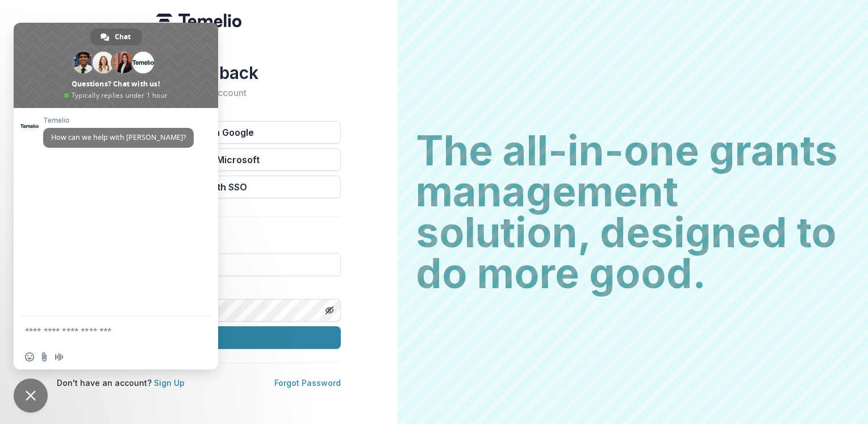 This screenshot has width=868, height=424. Describe the element at coordinates (120, 382) in the screenshot. I see `p: Don't have an account?` at that location.